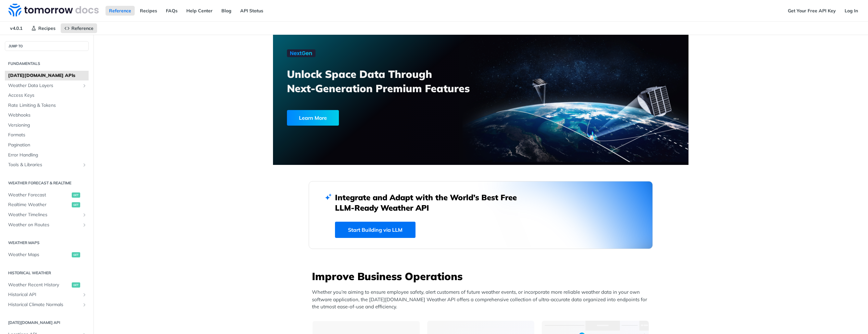 The height and width of the screenshot is (334, 868). What do you see at coordinates (47, 135) in the screenshot?
I see `a: Formats` at bounding box center [47, 135].